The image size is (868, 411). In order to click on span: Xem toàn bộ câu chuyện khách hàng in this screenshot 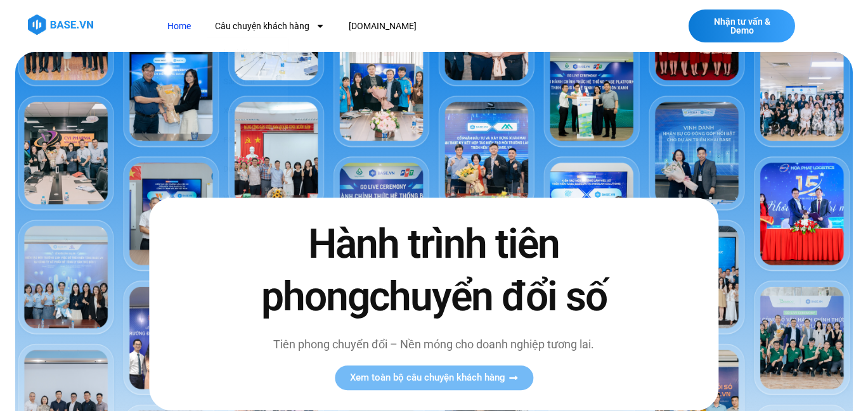, I will do `click(427, 379)`.